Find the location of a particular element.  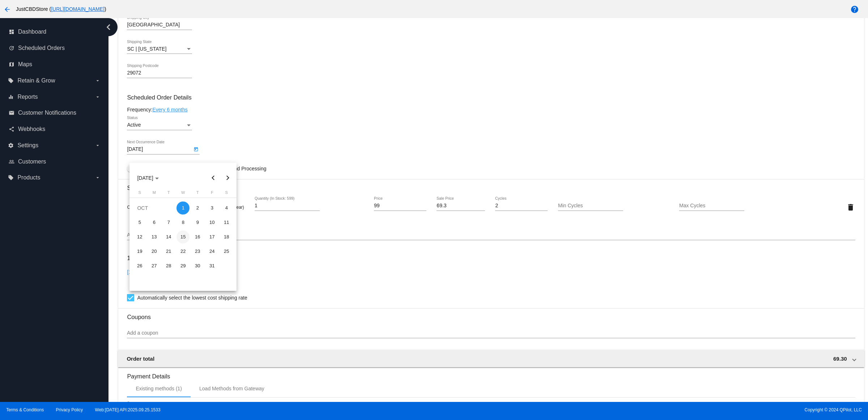

div: 20 is located at coordinates (154, 251).